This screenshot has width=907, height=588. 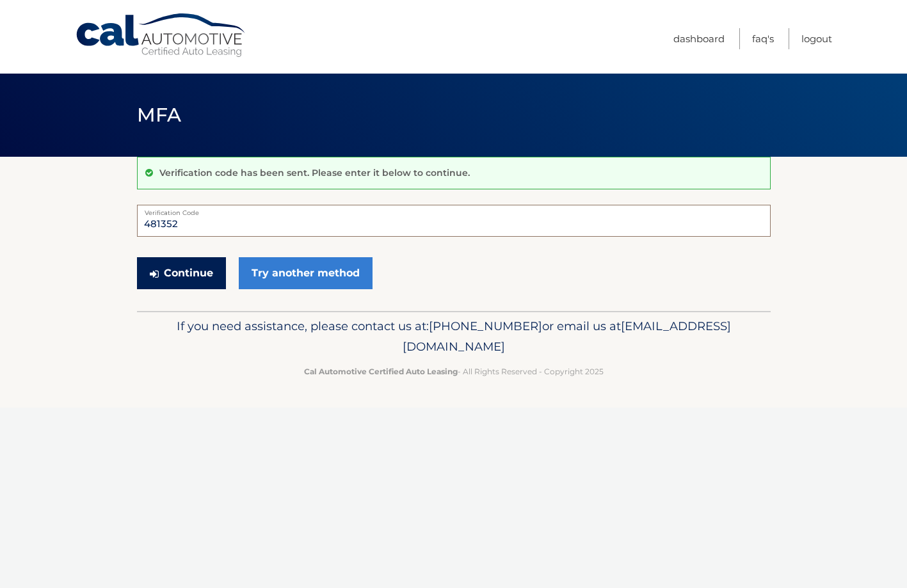 I want to click on button: Continue, so click(x=182, y=273).